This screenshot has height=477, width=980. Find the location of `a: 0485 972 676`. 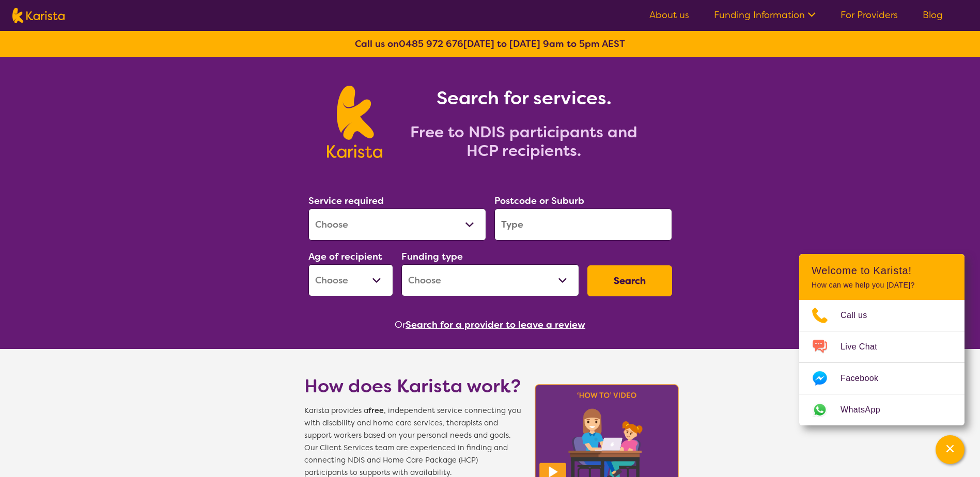

a: 0485 972 676 is located at coordinates (431, 44).